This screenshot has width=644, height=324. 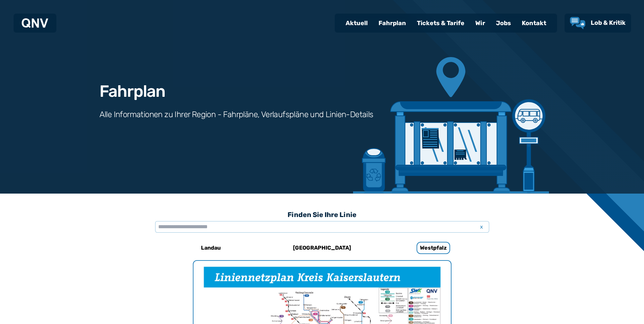 What do you see at coordinates (35, 23) in the screenshot?
I see `img: QNV Logo` at bounding box center [35, 23].